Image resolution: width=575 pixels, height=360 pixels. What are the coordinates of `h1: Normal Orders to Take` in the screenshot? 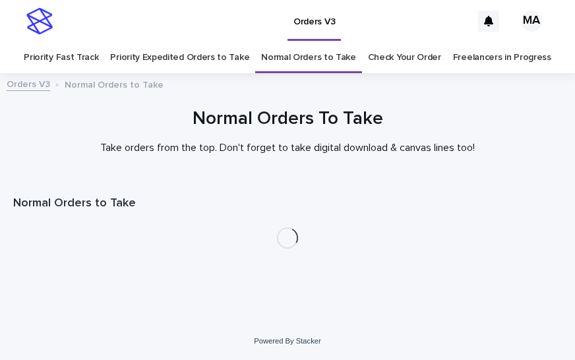 It's located at (287, 204).